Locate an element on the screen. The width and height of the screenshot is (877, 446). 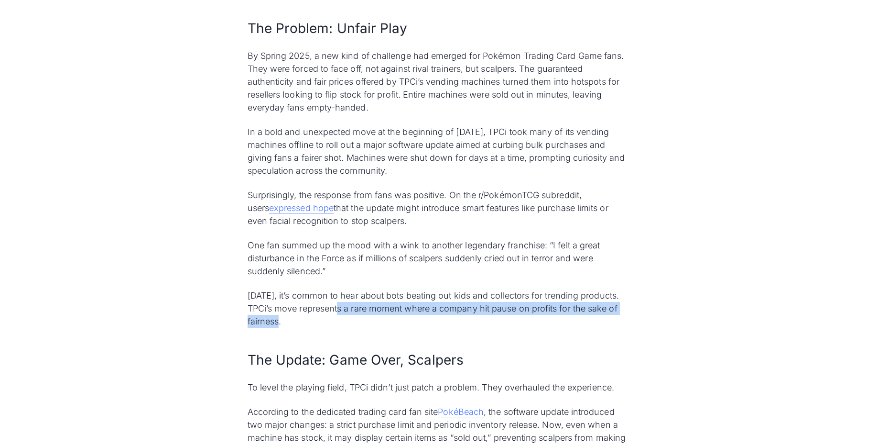
a: expressed hope is located at coordinates (301, 208).